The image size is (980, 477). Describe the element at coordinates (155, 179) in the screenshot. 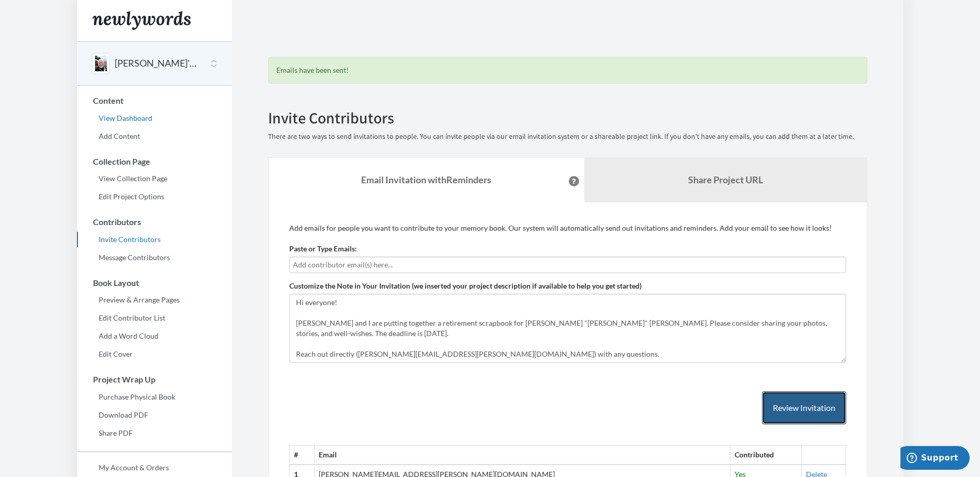

I see `a: View Collection Page` at that location.